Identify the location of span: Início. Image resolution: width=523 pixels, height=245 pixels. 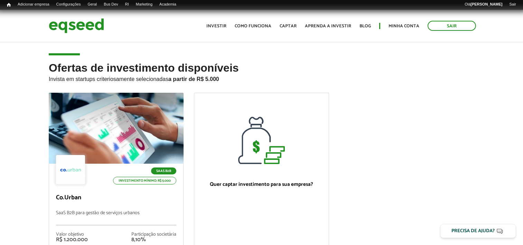
(9, 5).